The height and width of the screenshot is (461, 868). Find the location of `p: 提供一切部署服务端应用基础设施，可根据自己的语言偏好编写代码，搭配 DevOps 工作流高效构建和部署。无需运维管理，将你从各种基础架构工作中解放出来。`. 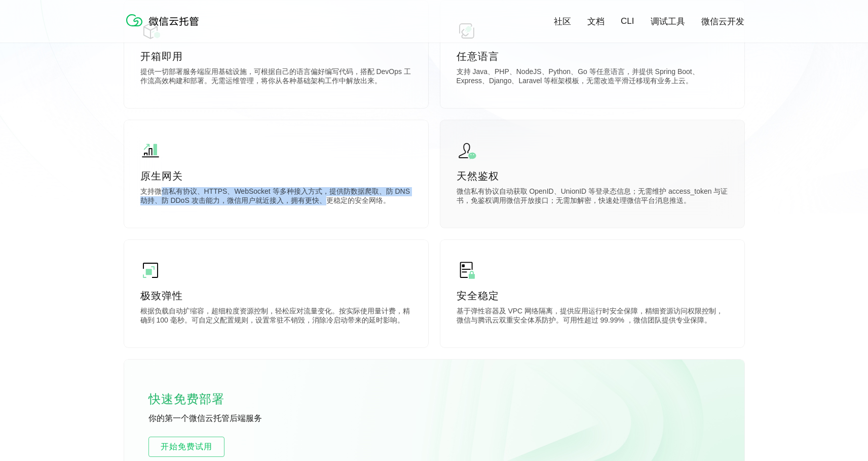

p: 提供一切部署服务端应用基础设施，可根据自己的语言偏好编写代码，搭配 DevOps 工作流高效构建和部署。无需运维管理，将你从各种基础架构工作中解放出来。 is located at coordinates (276, 78).